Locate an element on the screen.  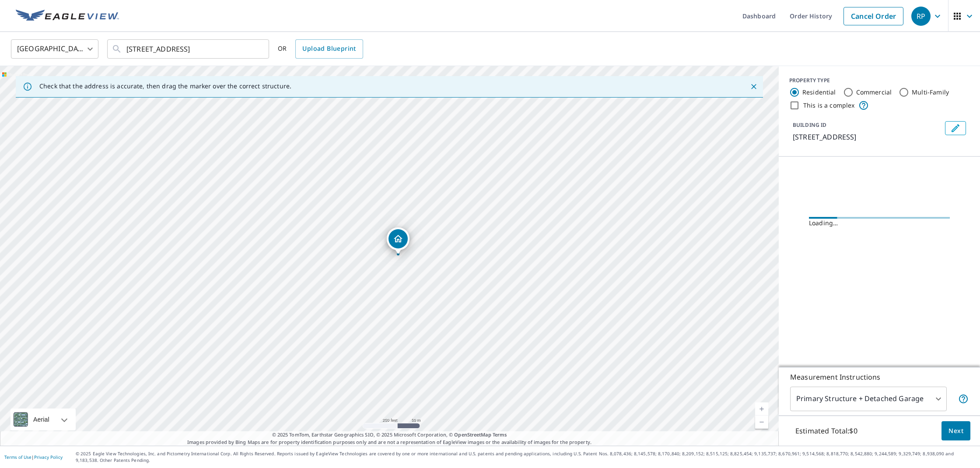
p: Measurement Instructions is located at coordinates (880, 377).